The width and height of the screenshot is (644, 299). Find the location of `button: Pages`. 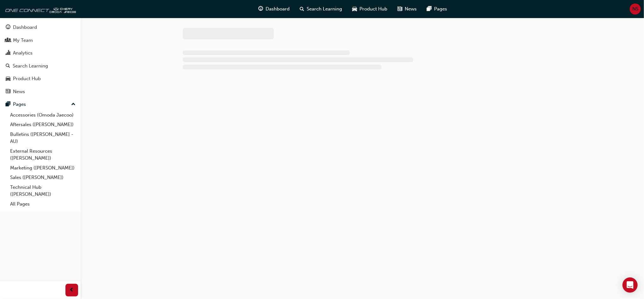

button: Pages is located at coordinates (40, 104).